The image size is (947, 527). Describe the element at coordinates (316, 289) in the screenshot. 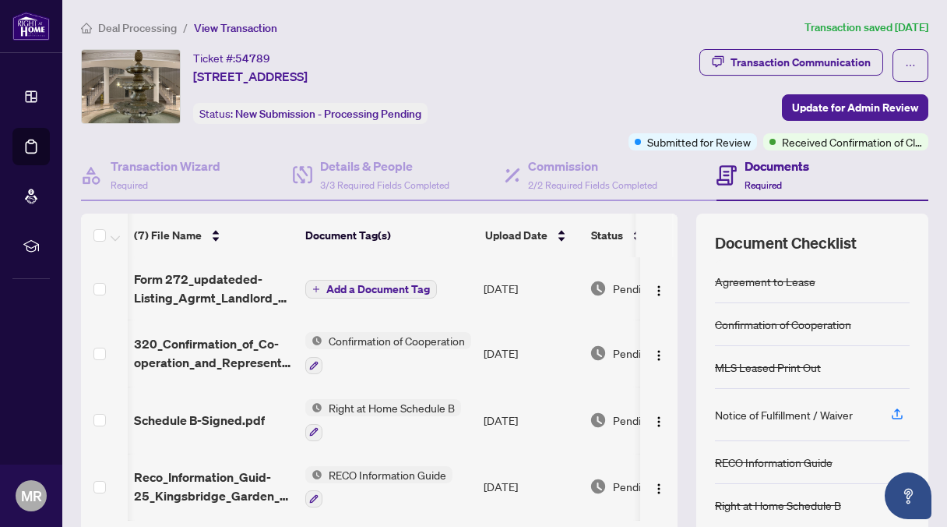

I see `span: plus` at that location.